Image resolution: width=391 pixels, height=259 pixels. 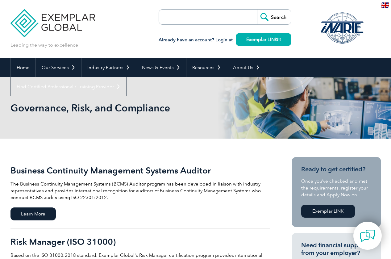 I want to click on img: en, so click(x=385, y=5).